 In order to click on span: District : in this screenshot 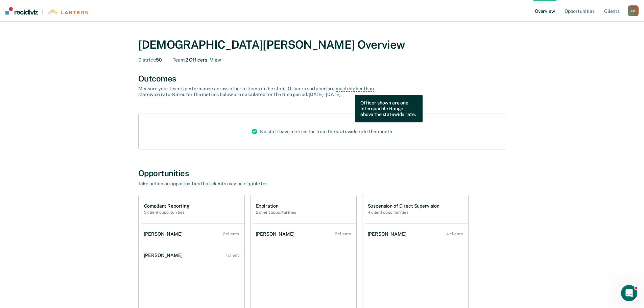, I will do `click(147, 60)`.